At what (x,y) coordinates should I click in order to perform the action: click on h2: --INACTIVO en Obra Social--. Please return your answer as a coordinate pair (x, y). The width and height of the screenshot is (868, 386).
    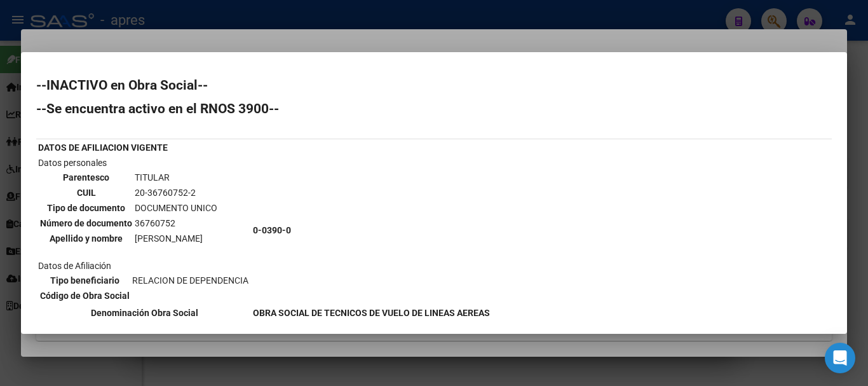
    Looking at the image, I should click on (434, 85).